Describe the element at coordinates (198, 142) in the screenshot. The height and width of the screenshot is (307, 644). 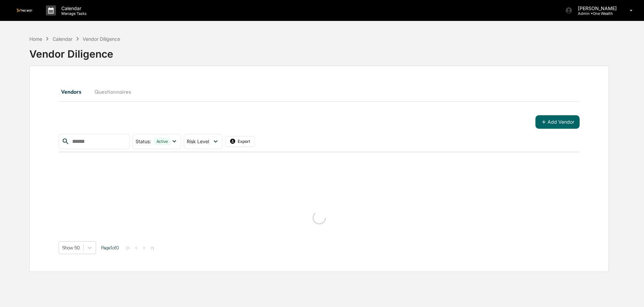
I see `span: Risk Level` at that location.